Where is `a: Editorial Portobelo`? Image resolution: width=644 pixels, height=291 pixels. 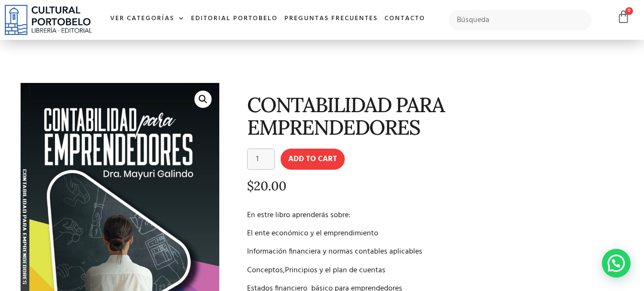
a: Editorial Portobelo is located at coordinates (234, 19).